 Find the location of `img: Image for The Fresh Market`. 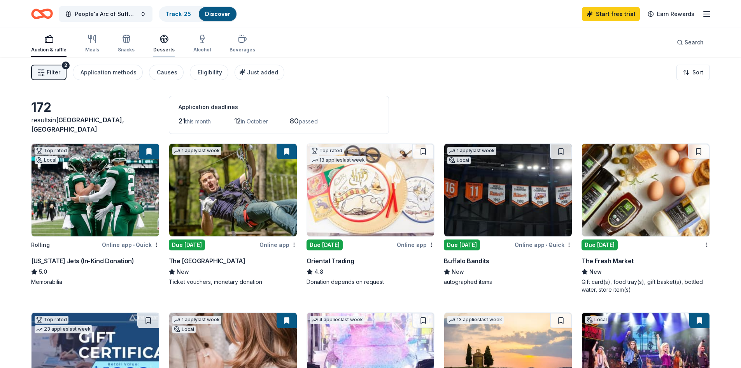

img: Image for The Fresh Market is located at coordinates (646, 190).